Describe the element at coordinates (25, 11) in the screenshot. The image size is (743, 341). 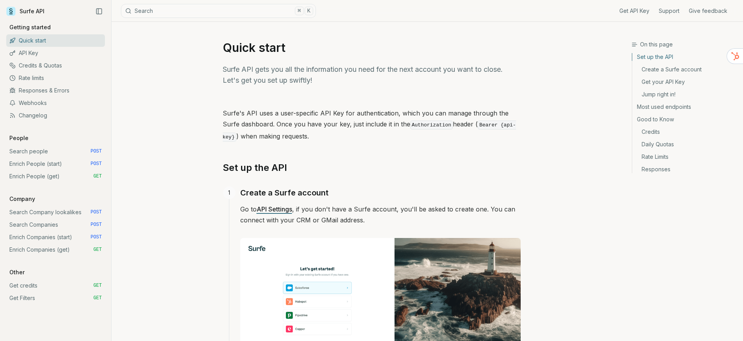
I see `a: Surfe API` at that location.